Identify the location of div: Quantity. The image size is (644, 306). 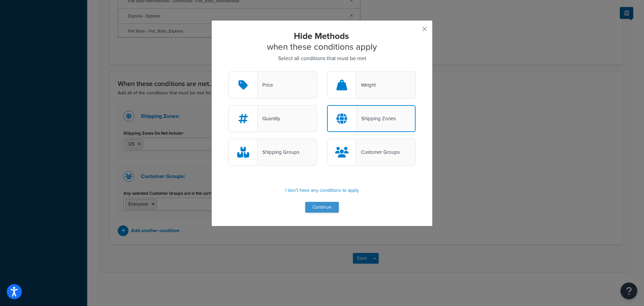
(269, 118).